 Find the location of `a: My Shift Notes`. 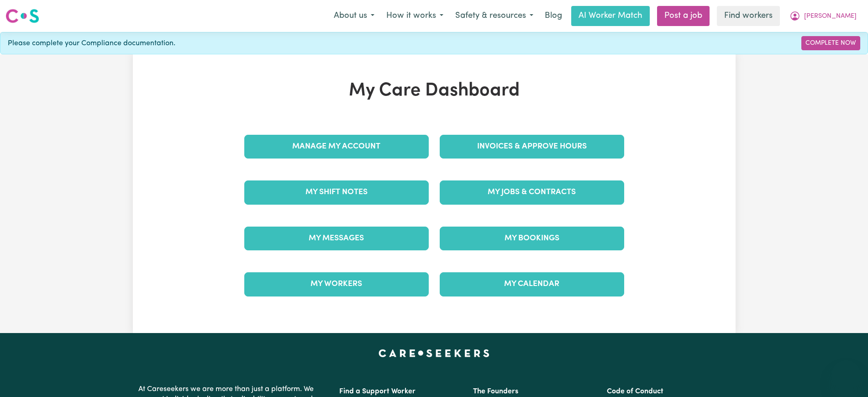

a: My Shift Notes is located at coordinates (337, 192).